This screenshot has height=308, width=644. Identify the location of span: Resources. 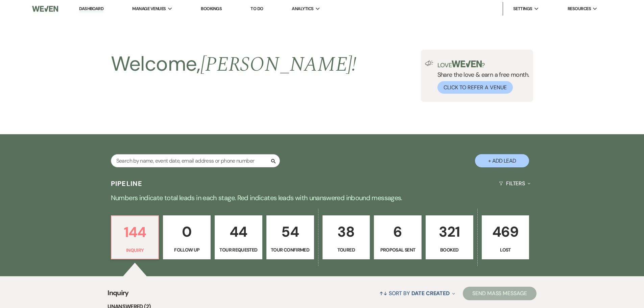
(579, 9).